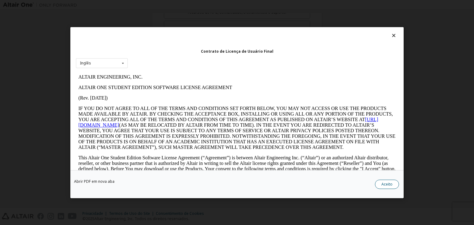 The image size is (474, 225). I want to click on p: ALTAIR ONE STUDENT EDITION SOFTWARE LICENSE AGREEMENT, so click(161, 16).